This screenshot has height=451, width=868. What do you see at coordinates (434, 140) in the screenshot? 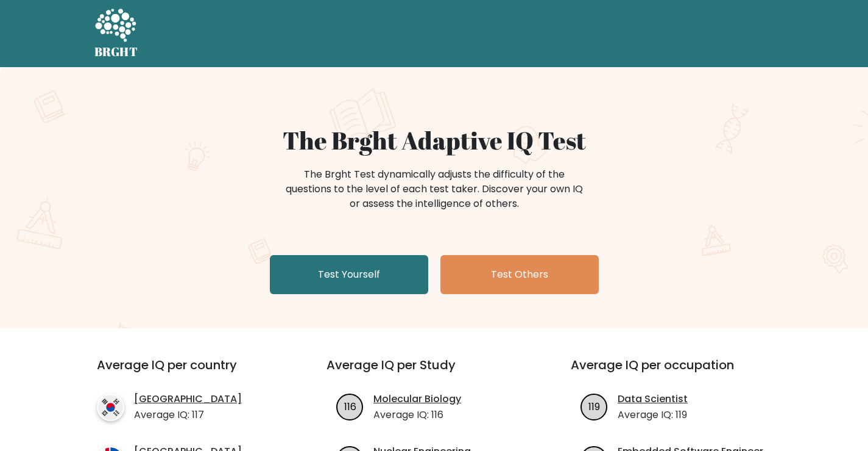
I see `h1: The Brght Adaptive IQ Test` at bounding box center [434, 140].